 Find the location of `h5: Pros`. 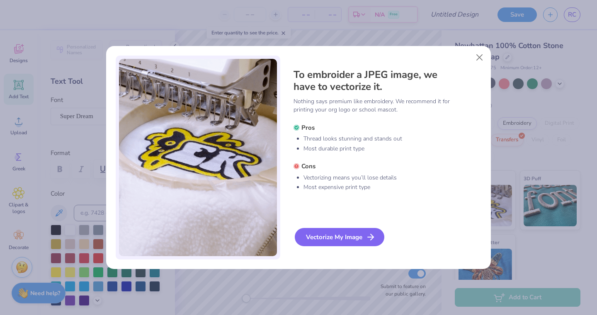

h5: Pros is located at coordinates (377, 128).